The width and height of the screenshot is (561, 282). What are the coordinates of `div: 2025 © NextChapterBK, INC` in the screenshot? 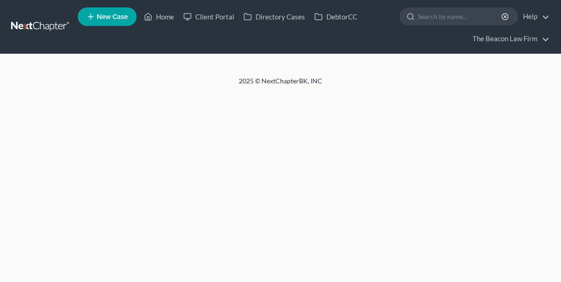 It's located at (280, 85).